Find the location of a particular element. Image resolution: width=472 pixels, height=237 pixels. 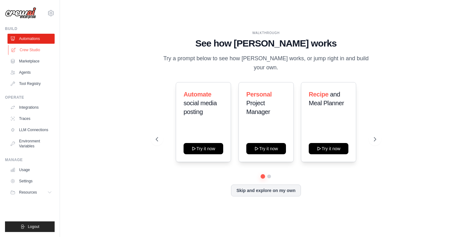

button: Logout is located at coordinates (30, 227).